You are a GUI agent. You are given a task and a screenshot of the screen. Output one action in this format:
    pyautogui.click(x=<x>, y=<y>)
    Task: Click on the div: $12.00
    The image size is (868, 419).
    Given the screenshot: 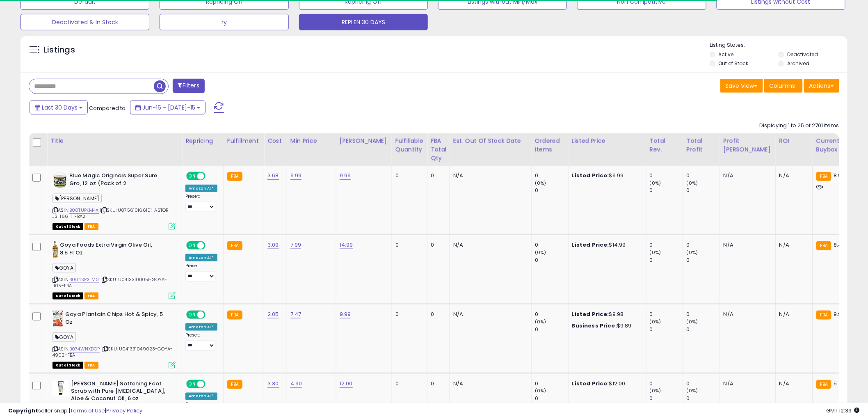 What is the action you would take?
    pyautogui.click(x=606, y=383)
    